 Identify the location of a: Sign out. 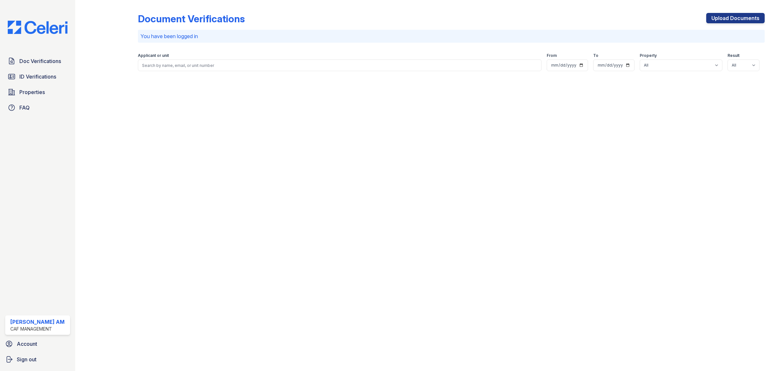
(37, 359).